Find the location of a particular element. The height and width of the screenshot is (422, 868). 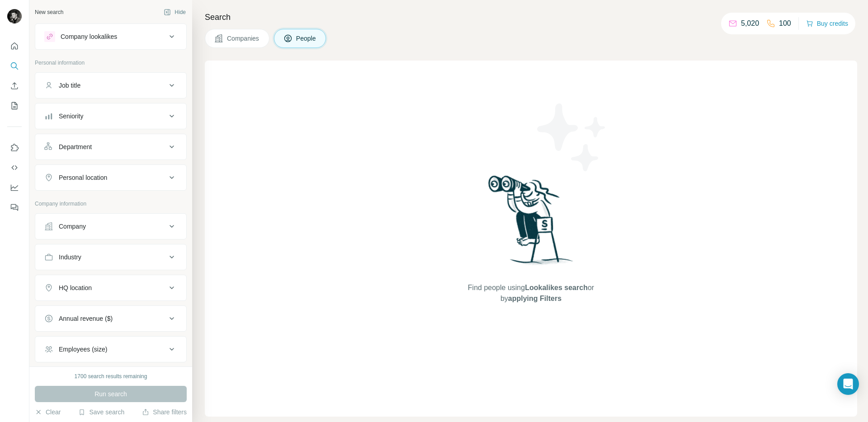

div: Company is located at coordinates (72, 226).